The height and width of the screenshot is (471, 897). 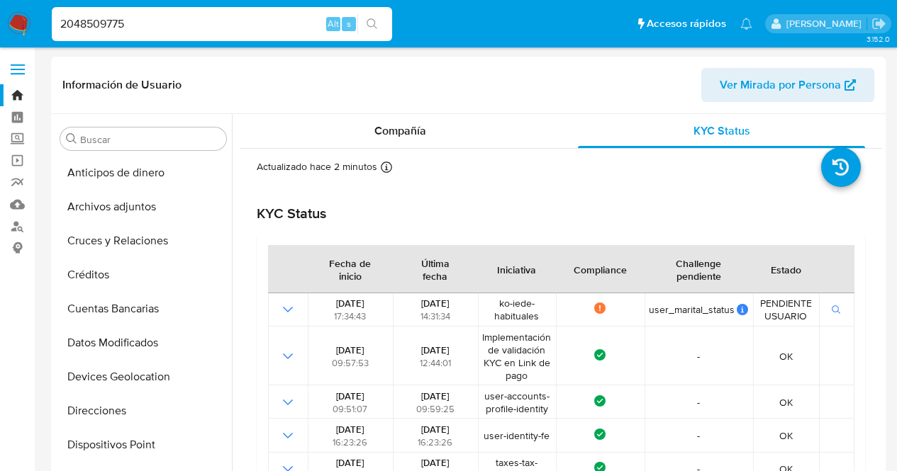 What do you see at coordinates (222, 24) in the screenshot?
I see `input: Buscar usuario o caso...` at bounding box center [222, 24].